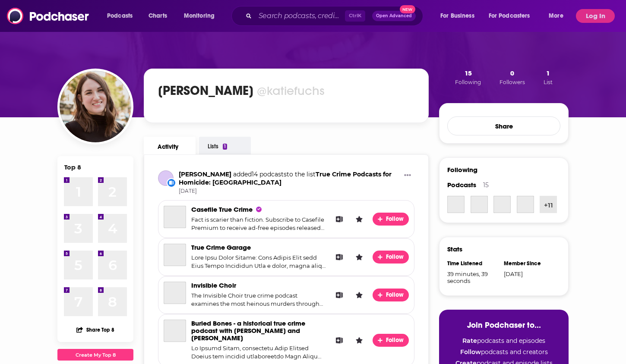 This screenshot has height=364, width=626. I want to click on div: Member Since, so click(530, 264).